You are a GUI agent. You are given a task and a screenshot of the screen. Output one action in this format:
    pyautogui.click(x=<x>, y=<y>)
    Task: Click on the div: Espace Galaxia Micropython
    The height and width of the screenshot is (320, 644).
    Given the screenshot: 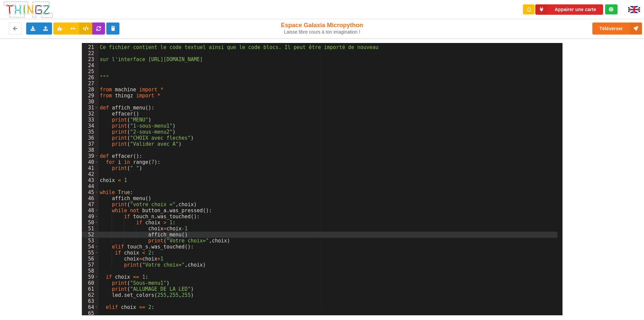 What is the action you would take?
    pyautogui.click(x=322, y=28)
    